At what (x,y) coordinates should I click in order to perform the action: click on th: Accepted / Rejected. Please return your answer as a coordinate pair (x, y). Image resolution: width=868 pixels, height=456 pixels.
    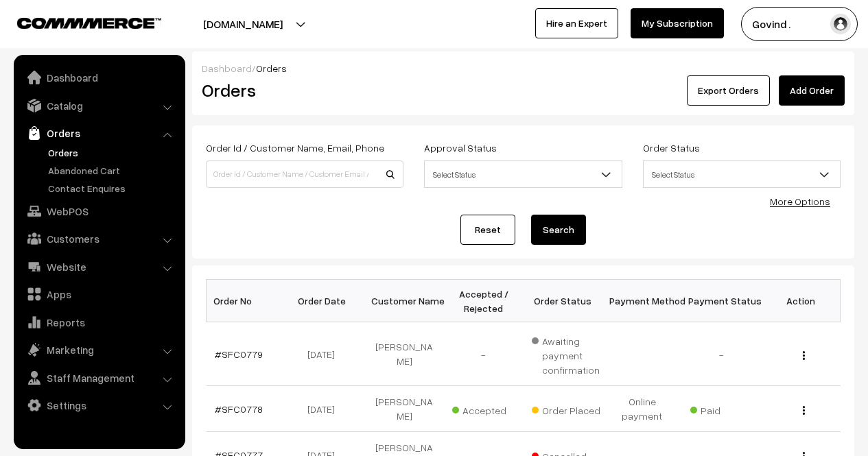
    Looking at the image, I should click on (484, 301).